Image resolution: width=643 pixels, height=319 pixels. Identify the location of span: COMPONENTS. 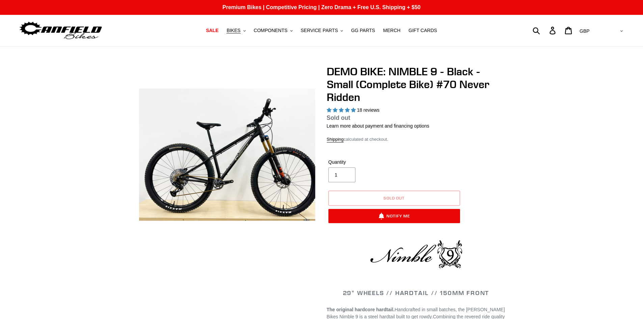
(271, 30).